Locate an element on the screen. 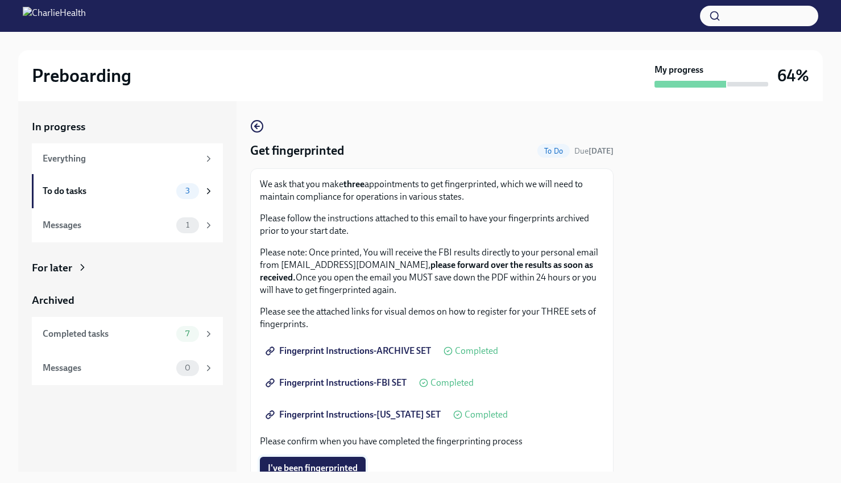 This screenshot has height=483, width=841. a: Archived is located at coordinates (127, 300).